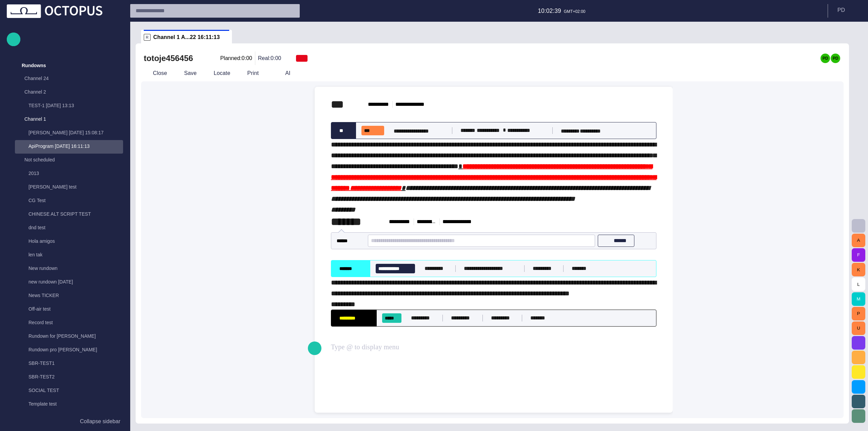 This screenshot has height=431, width=868. I want to click on p: Channel 1, so click(67, 119).